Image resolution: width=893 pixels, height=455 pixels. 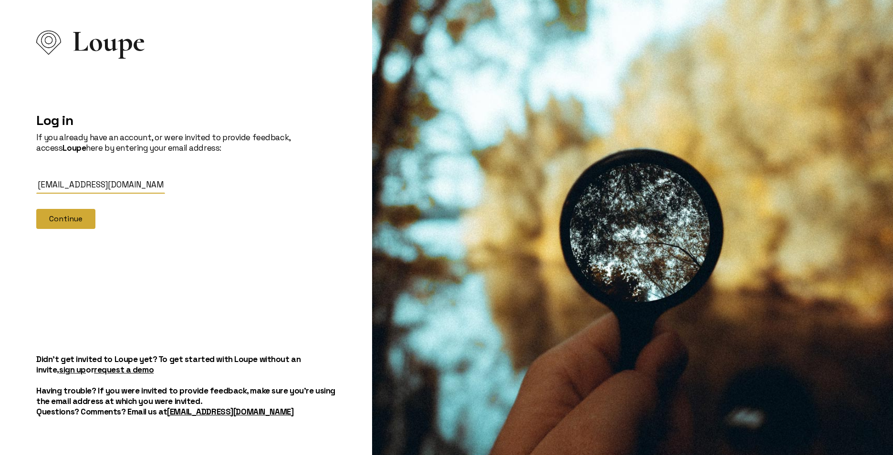 What do you see at coordinates (124, 370) in the screenshot?
I see `a: request a demo` at bounding box center [124, 370].